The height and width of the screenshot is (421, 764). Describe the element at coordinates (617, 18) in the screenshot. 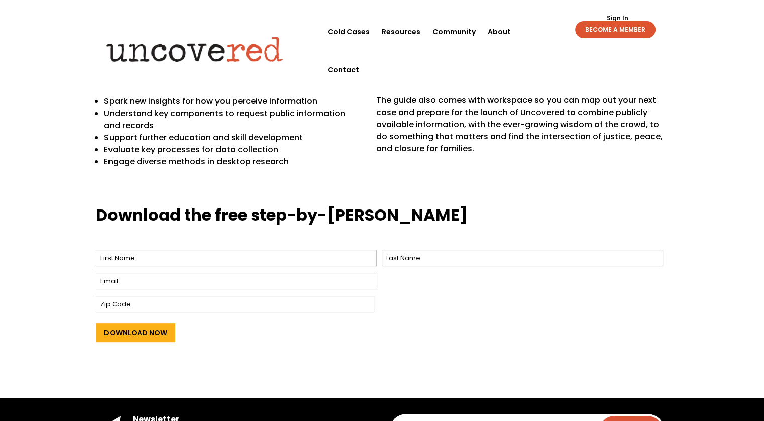

I see `a: Sign In` at that location.